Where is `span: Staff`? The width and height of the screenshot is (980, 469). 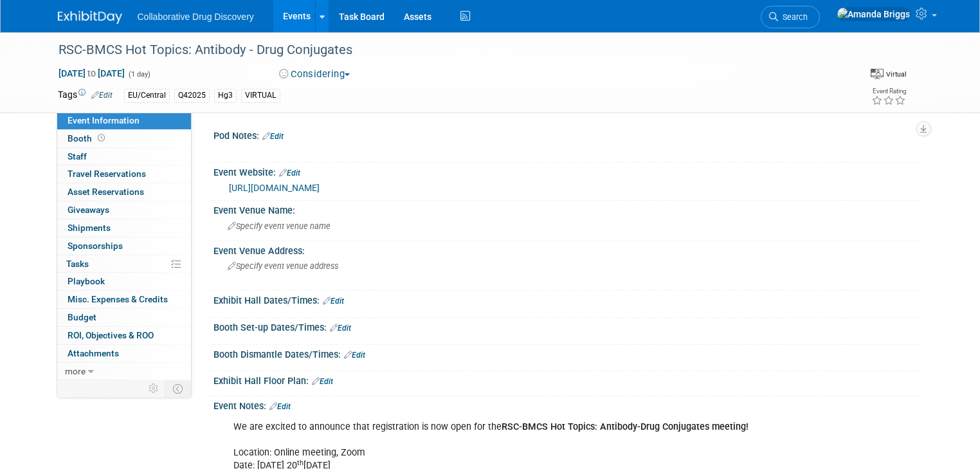 span: Staff is located at coordinates (77, 157).